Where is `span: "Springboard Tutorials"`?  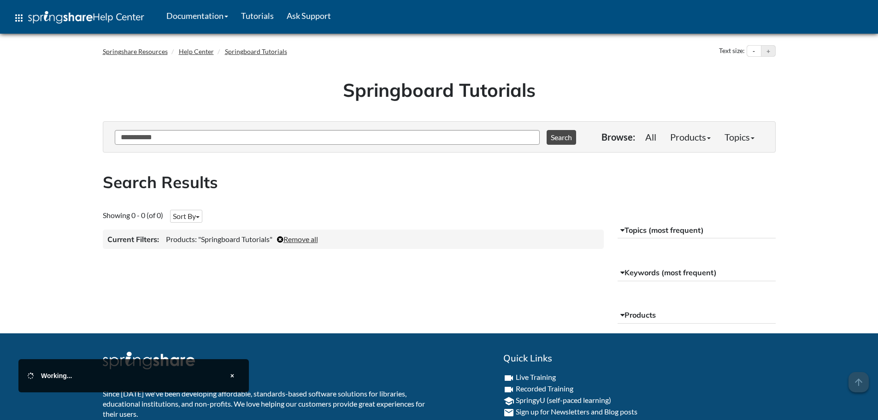 span: "Springboard Tutorials" is located at coordinates (235, 239).